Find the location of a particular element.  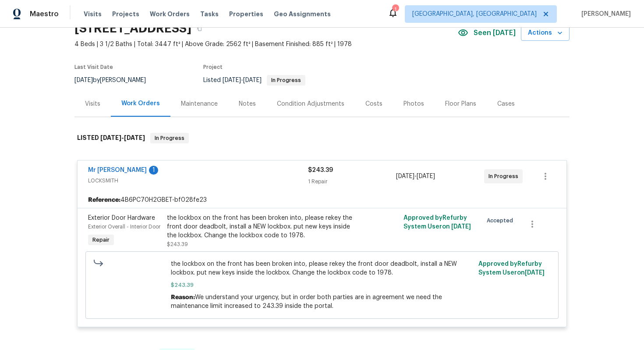

span: 4 Beds | 3 1/2 Baths | Total: 3447 ft² | Above Grade: 2562 ft² | Basement Finished: 885 ft² | 1978 is located at coordinates (266, 45).